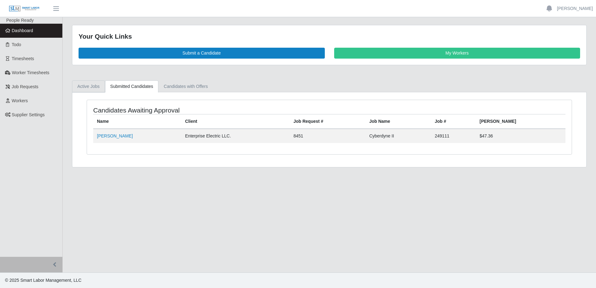 The width and height of the screenshot is (596, 288). What do you see at coordinates (89, 86) in the screenshot?
I see `a: Active Jobs` at bounding box center [89, 86].